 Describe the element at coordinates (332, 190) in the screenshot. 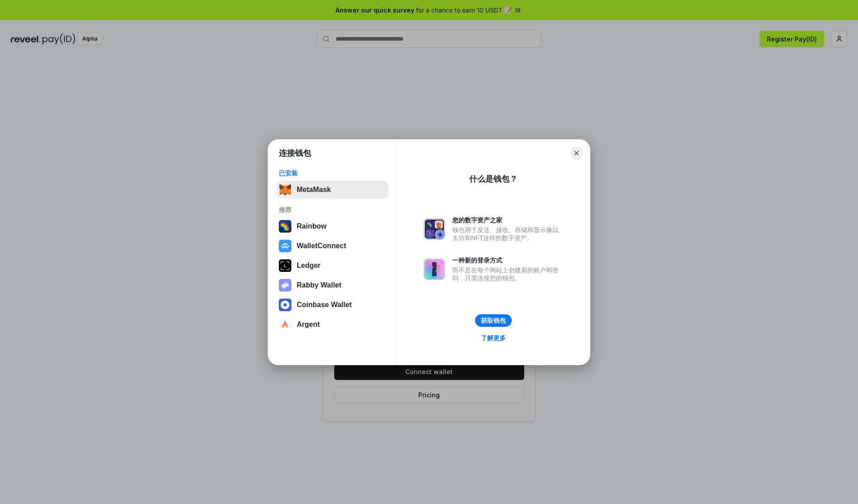

I see `button: MetaMask` at that location.